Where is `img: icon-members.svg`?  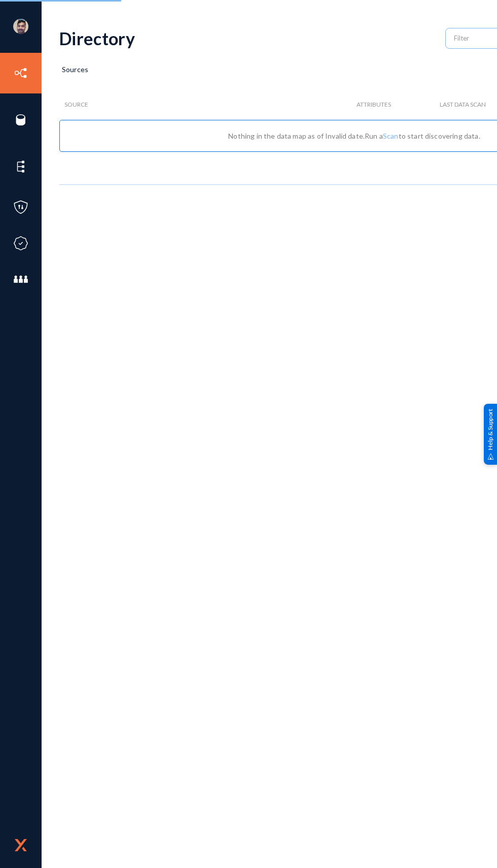
img: icon-members.svg is located at coordinates (21, 279).